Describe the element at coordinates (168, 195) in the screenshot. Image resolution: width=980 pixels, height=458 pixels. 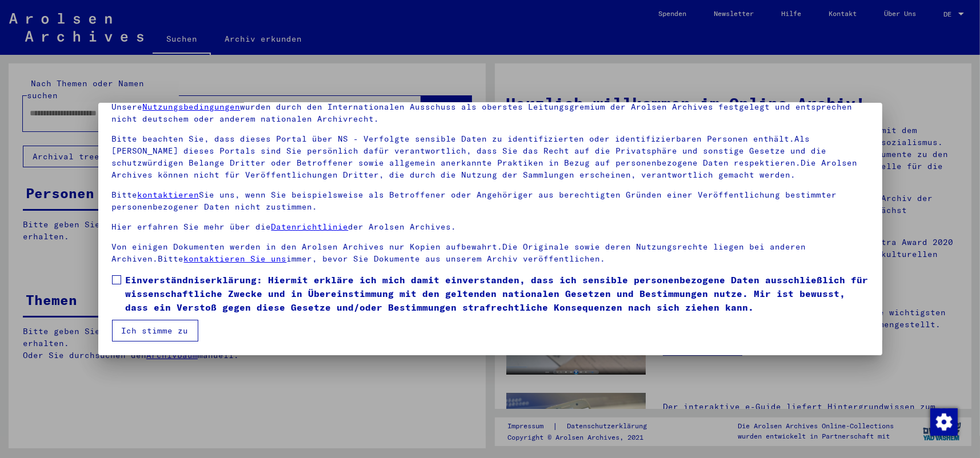
I see `a: kontaktieren` at that location.